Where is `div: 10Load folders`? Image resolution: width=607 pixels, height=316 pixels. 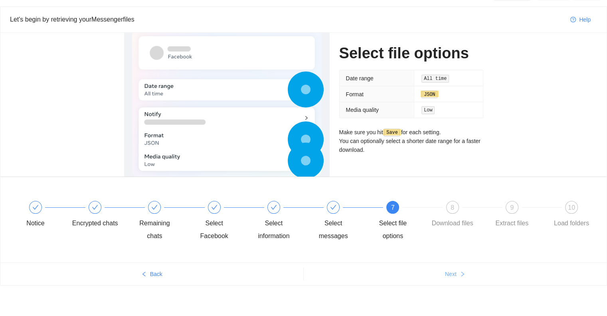
div: 10Load folders is located at coordinates (571, 215).